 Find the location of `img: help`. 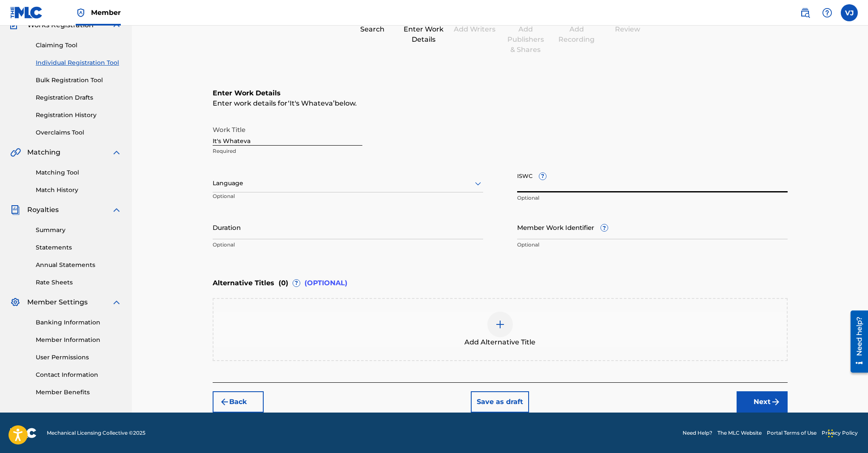

img: help is located at coordinates (827, 13).